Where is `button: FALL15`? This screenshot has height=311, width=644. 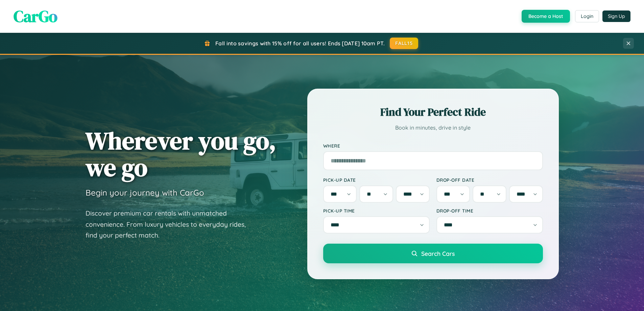 button: FALL15 is located at coordinates (404, 43).